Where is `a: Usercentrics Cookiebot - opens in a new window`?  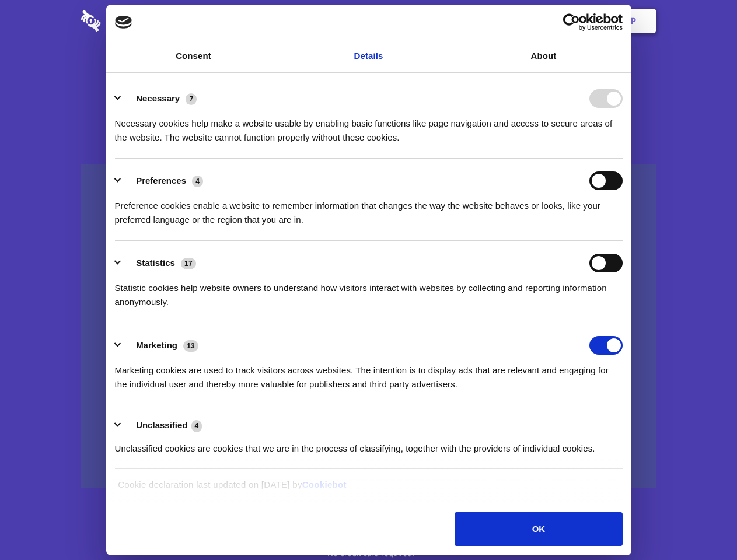
a: Usercentrics Cookiebot - opens in a new window is located at coordinates (571, 22).